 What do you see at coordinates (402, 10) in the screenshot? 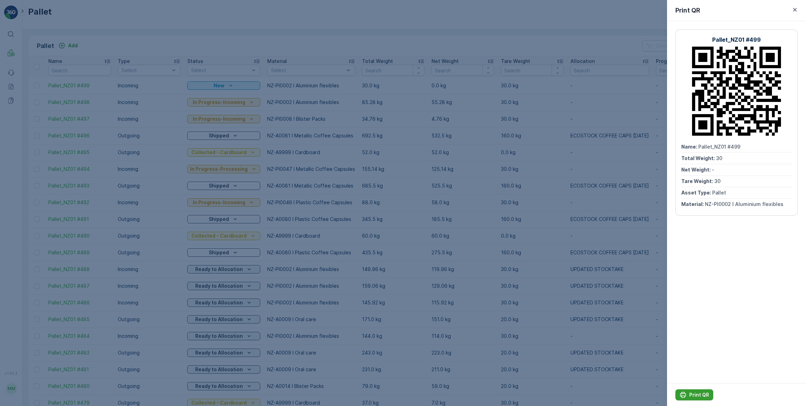
I see `p: Pallet #20277` at bounding box center [402, 10].